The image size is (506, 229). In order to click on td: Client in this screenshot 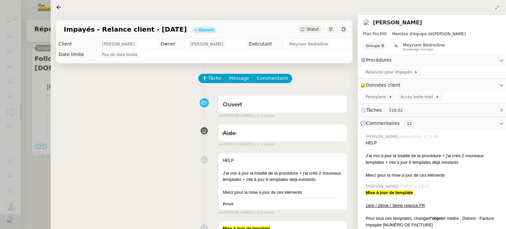, I will do `click(76, 44)`.